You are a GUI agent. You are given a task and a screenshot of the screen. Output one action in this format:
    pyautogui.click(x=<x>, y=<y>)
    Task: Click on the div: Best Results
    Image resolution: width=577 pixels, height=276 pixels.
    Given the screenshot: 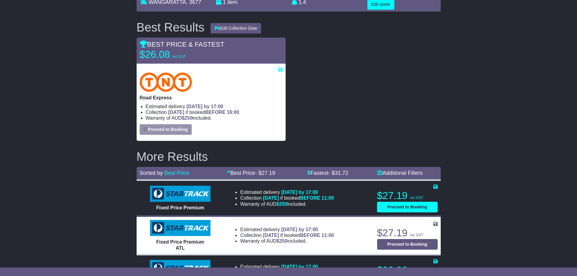 What is the action you would take?
    pyautogui.click(x=171, y=27)
    